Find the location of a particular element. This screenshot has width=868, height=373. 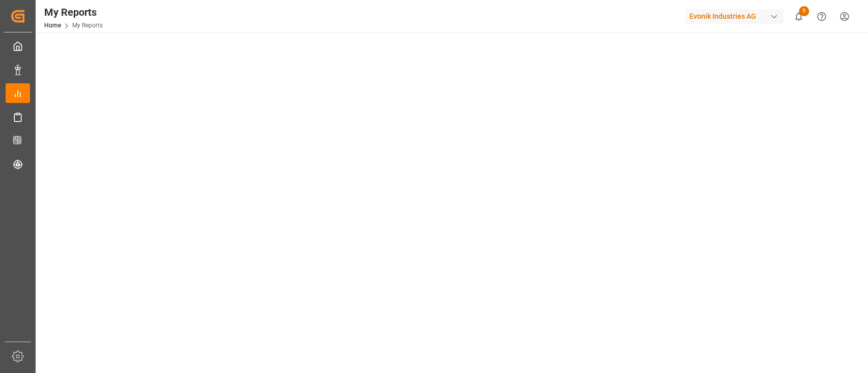

div: My Reports is located at coordinates (74, 12).